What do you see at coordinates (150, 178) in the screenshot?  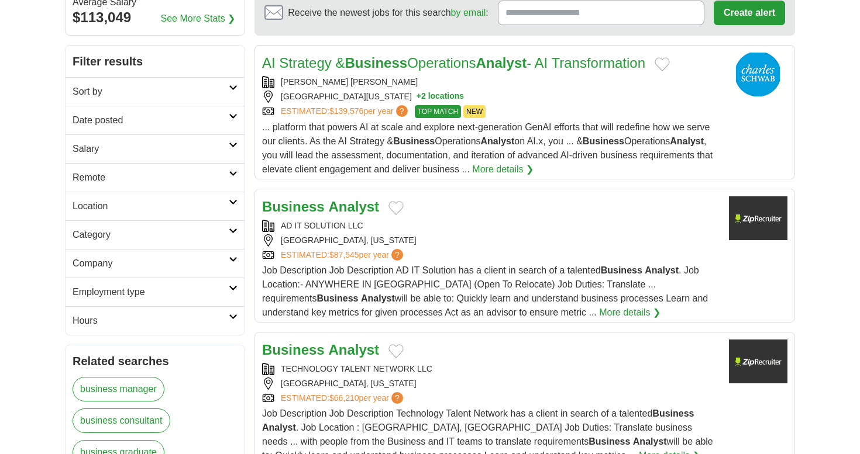 I see `h2: Remote` at bounding box center [150, 178].